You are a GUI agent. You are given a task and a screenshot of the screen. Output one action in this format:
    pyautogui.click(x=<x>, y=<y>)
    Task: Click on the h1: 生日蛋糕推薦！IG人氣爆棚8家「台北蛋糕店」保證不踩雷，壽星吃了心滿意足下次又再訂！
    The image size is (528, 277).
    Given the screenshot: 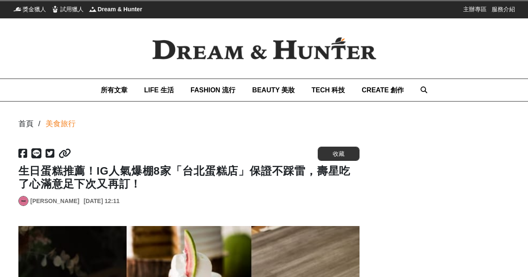 What is the action you would take?
    pyautogui.click(x=189, y=178)
    